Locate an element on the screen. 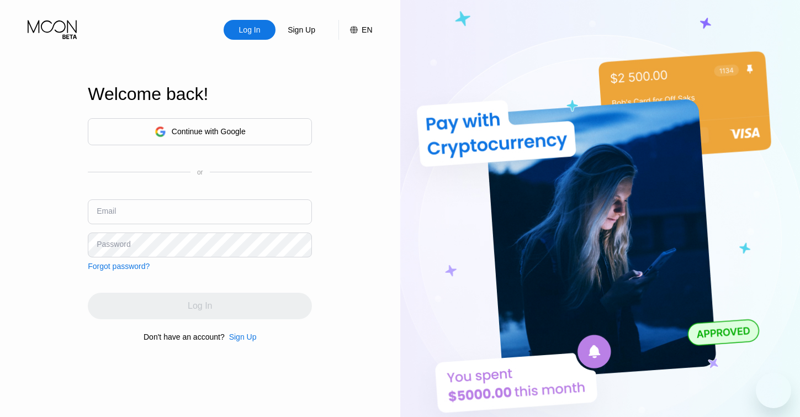  div: Log In is located at coordinates (250, 30).